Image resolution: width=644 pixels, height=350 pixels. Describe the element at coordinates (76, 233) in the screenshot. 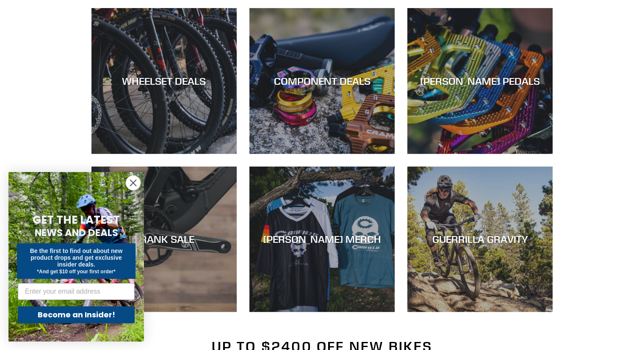

I see `span: NEWS AND DEALS` at that location.